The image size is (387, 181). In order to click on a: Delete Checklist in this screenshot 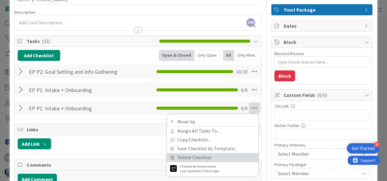, I will do `click(213, 157)`.